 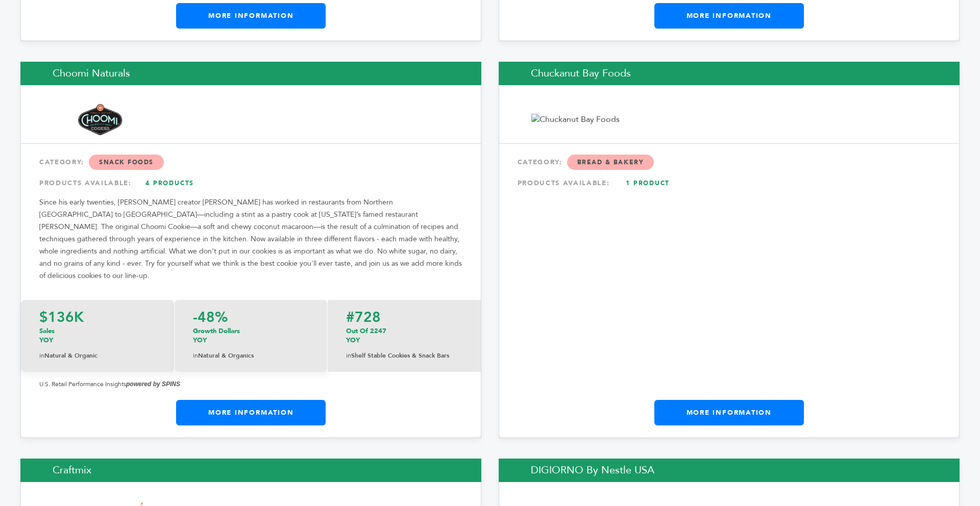 I want to click on p: Natural & Organic, so click(x=97, y=356).